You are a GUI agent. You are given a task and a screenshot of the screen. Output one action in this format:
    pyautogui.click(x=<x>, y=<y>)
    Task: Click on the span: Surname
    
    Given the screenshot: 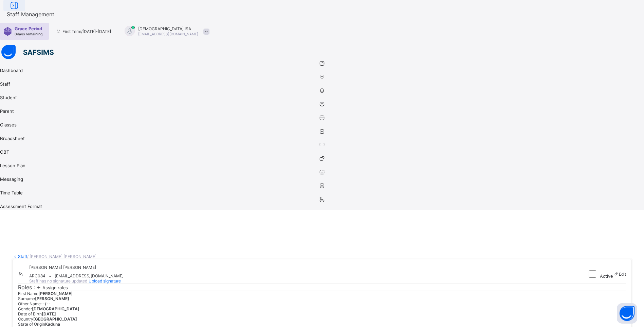 What is the action you would take?
    pyautogui.click(x=26, y=298)
    